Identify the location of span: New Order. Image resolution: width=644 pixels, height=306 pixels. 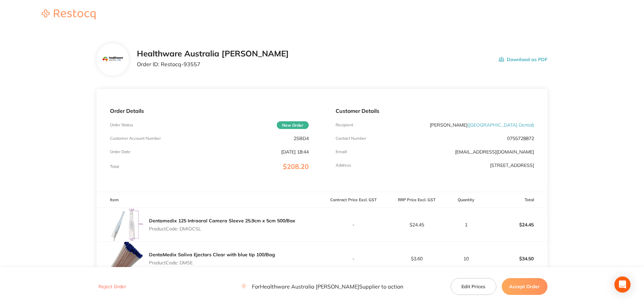
(292, 125).